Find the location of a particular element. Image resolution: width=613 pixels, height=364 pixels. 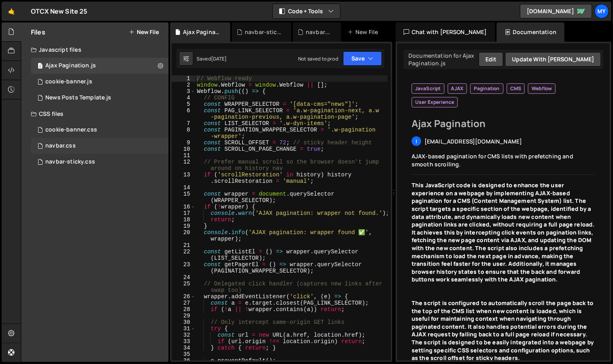

div: 16688/47218.js is located at coordinates (100, 82).